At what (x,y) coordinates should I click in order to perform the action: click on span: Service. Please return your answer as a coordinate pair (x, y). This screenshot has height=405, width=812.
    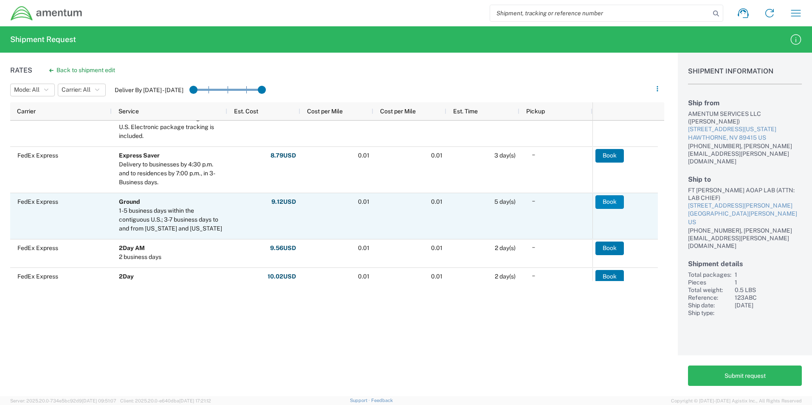
    Looking at the image, I should click on (129, 111).